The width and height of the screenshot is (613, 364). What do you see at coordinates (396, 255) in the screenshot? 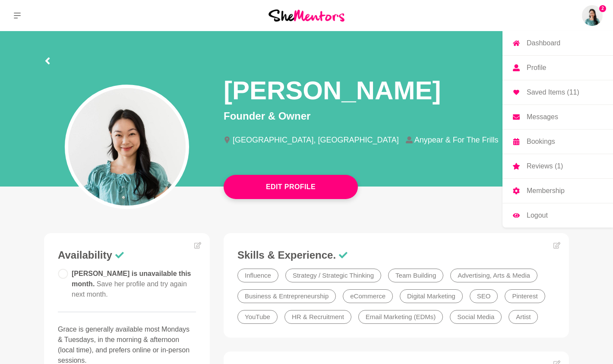
I see `h3: Skills & Experience.` at bounding box center [396, 255].